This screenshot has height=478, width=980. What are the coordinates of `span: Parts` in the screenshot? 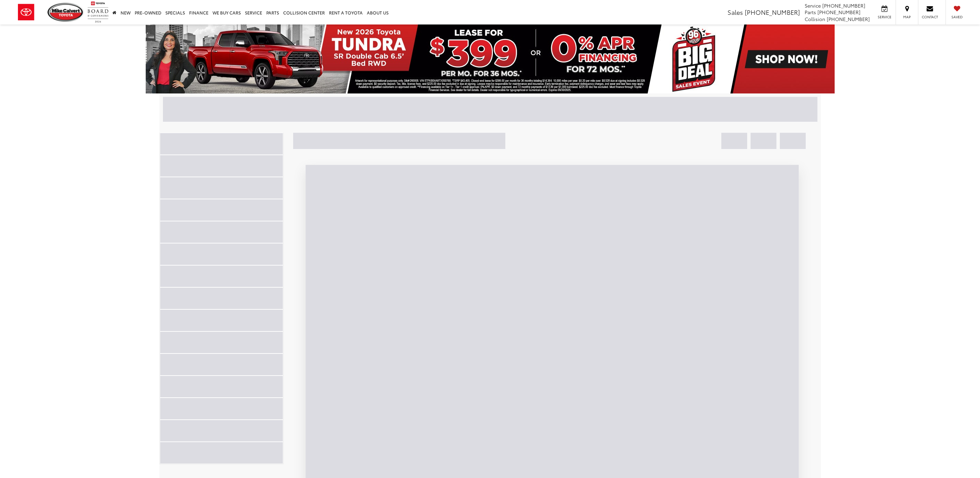 It's located at (810, 12).